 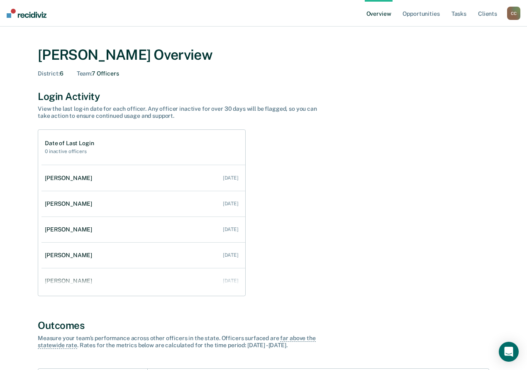 What do you see at coordinates (51, 73) in the screenshot?
I see `div: 6` at bounding box center [51, 73].